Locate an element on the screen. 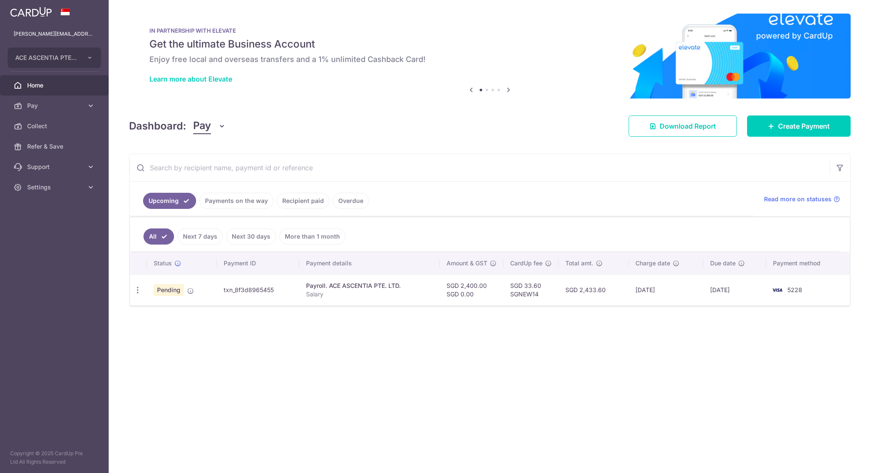 The image size is (871, 473). a: All is located at coordinates (159, 237).